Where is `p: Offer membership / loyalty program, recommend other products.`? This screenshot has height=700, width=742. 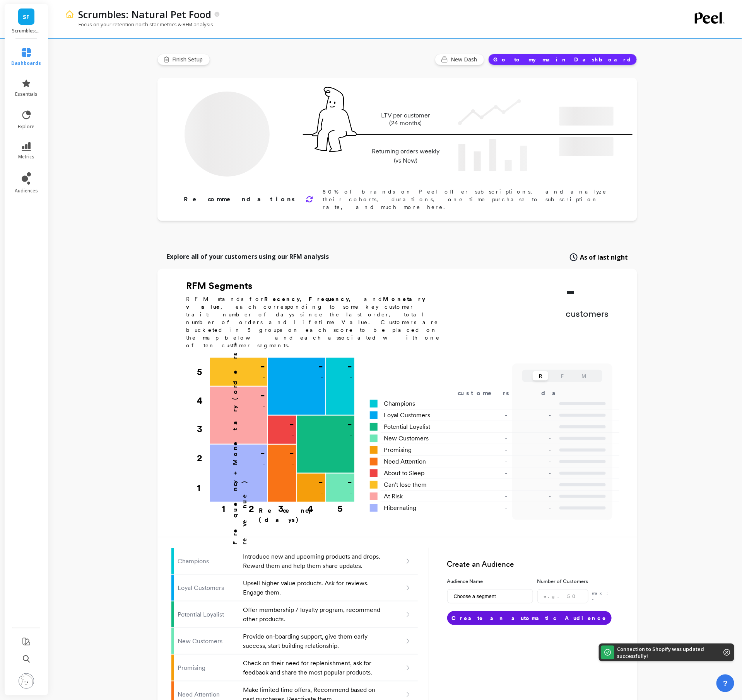
p: Offer membership / loyalty program, recommend other products. is located at coordinates (312, 615).